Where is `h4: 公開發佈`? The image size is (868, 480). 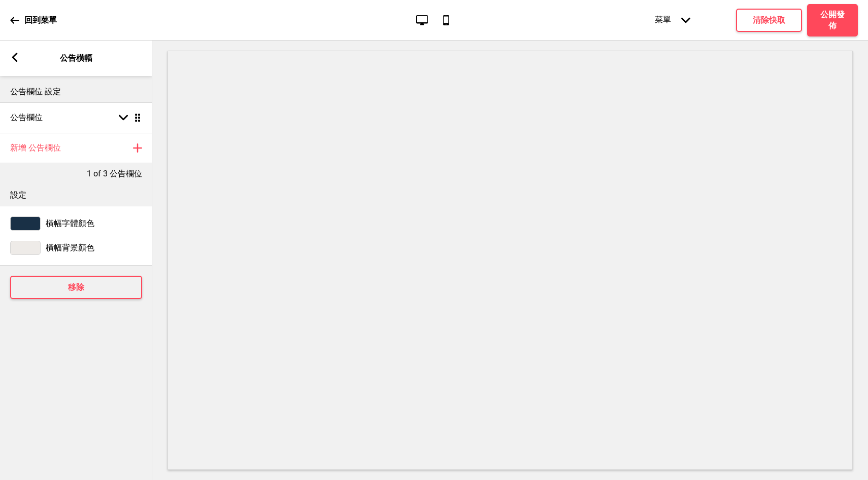 h4: 公開發佈 is located at coordinates (832, 20).